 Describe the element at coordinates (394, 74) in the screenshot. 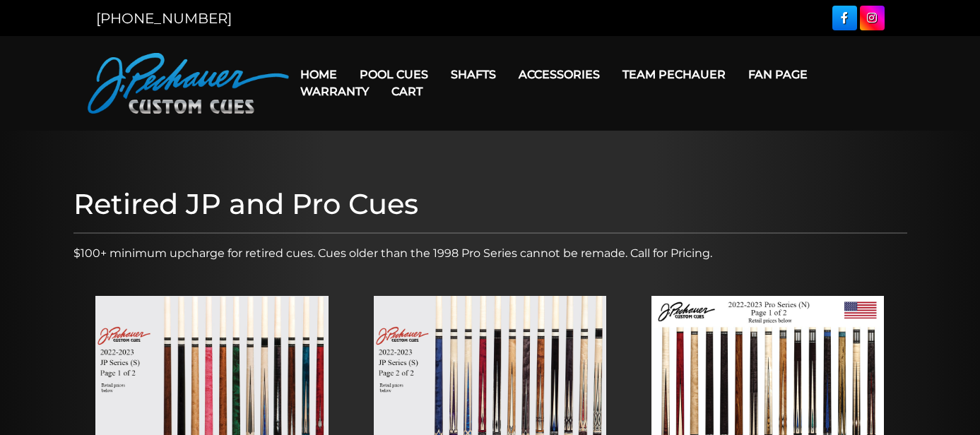

I see `a: Pool Cues` at that location.